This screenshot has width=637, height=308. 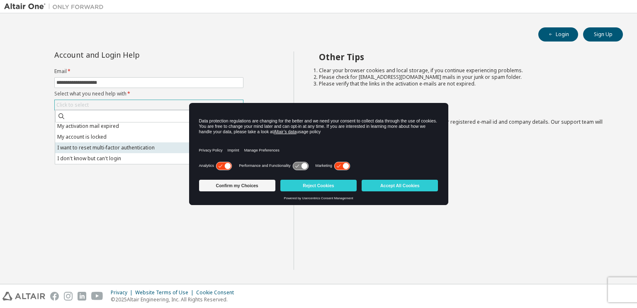 What do you see at coordinates (97, 296) in the screenshot?
I see `img: youtube.svg` at bounding box center [97, 296].